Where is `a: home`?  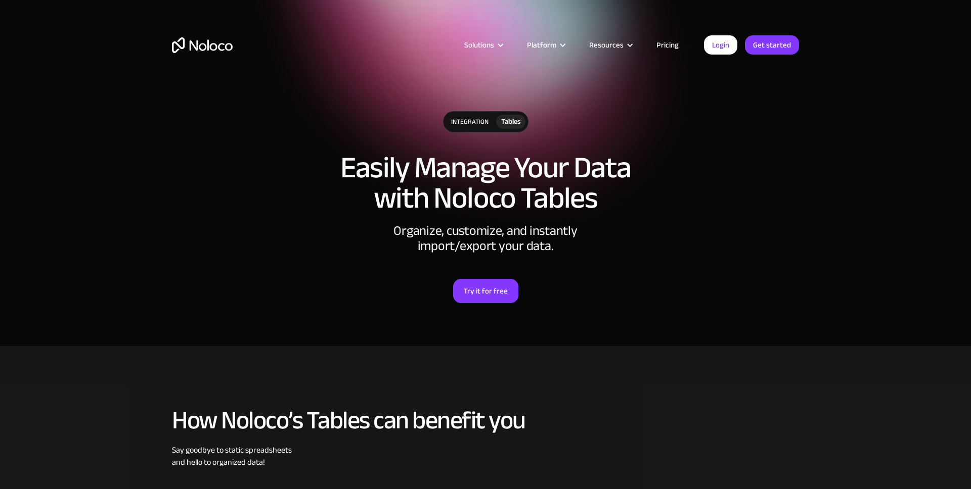 a: home is located at coordinates (202, 45).